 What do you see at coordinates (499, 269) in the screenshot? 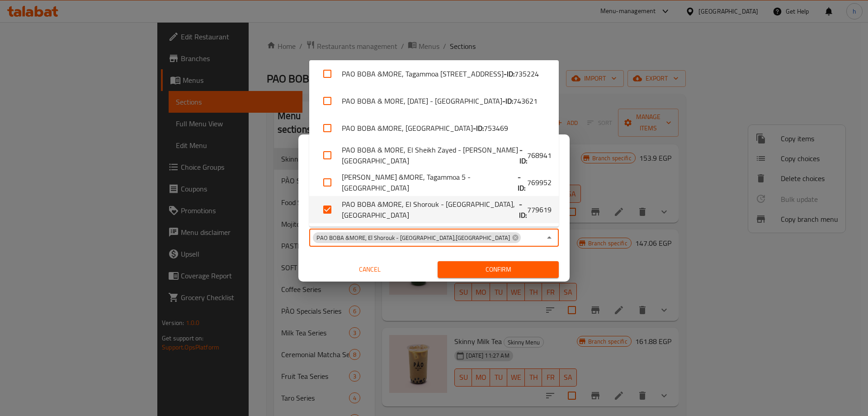
I see `span: Confirm` at bounding box center [499, 269].